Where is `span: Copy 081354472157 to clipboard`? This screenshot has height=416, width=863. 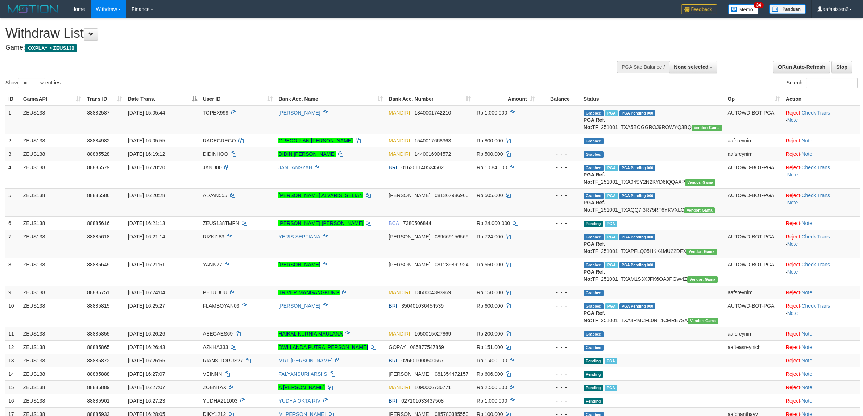
span: Copy 081354472157 to clipboard is located at coordinates (451, 374).